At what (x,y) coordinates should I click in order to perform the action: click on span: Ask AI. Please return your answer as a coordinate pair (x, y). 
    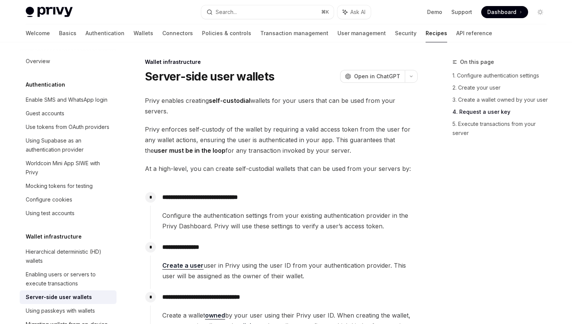
    Looking at the image, I should click on (358, 12).